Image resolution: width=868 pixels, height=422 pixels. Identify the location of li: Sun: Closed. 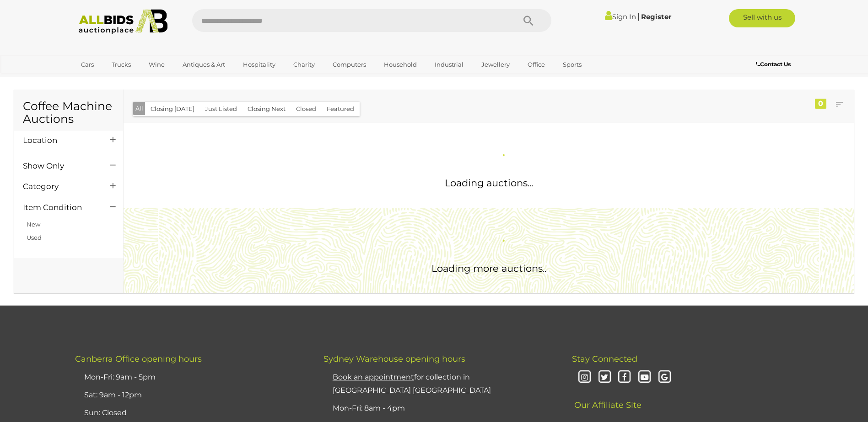
(191, 413).